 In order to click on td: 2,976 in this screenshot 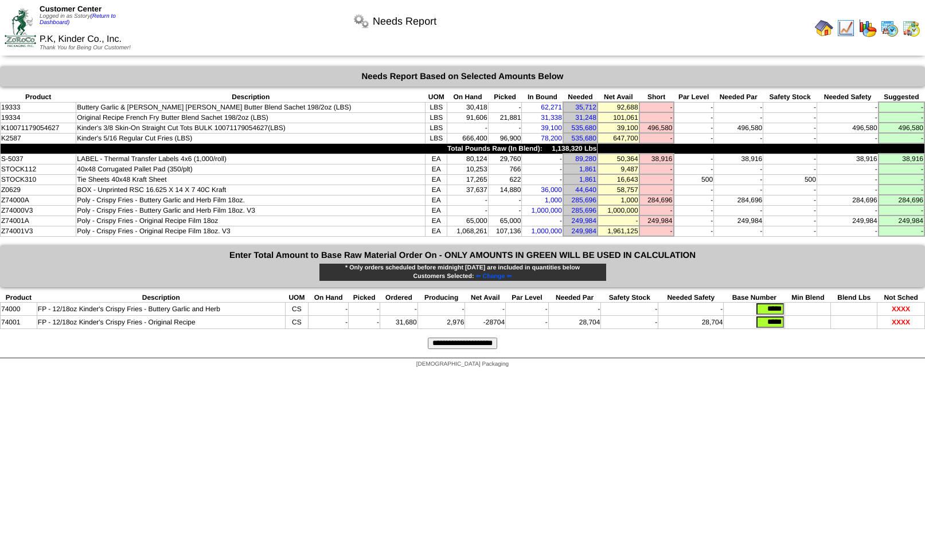, I will do `click(441, 322)`.